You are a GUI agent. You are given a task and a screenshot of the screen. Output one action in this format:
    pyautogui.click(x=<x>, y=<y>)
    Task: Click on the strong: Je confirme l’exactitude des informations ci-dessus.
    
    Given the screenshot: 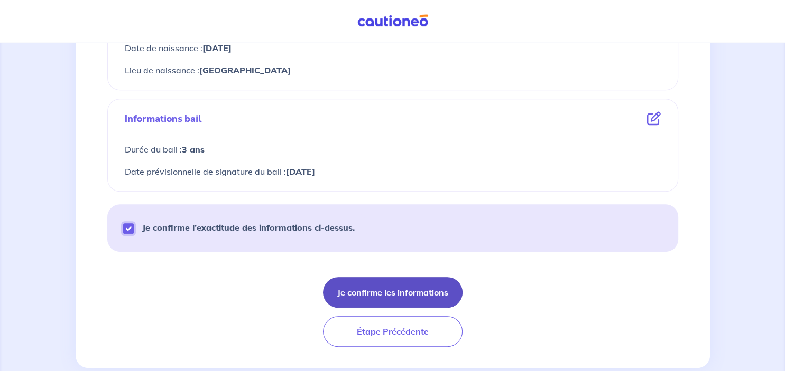 What is the action you would take?
    pyautogui.click(x=248, y=228)
    